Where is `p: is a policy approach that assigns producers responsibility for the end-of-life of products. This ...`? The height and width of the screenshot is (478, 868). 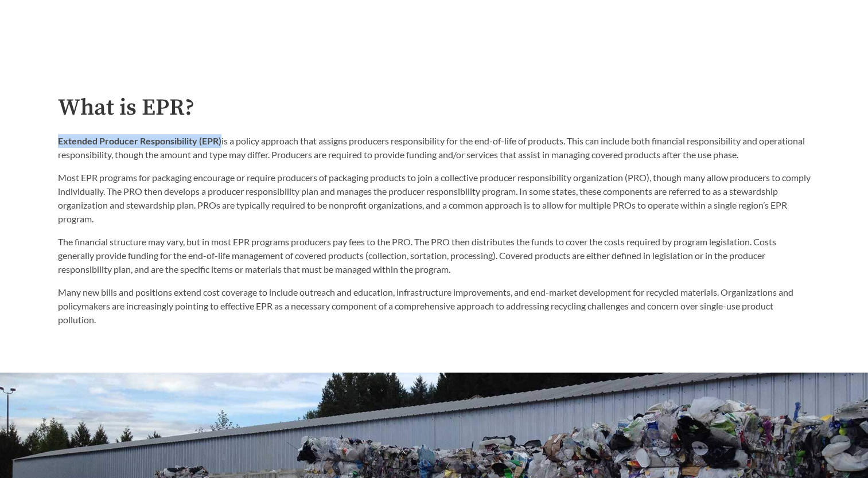
p: is a policy approach that assigns producers responsibility for the end-of-life of products. This ... is located at coordinates (434, 148).